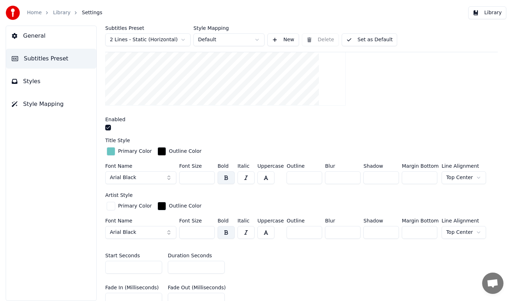 Image resolution: width=512 pixels, height=301 pixels. I want to click on label: Duration Seconds, so click(190, 256).